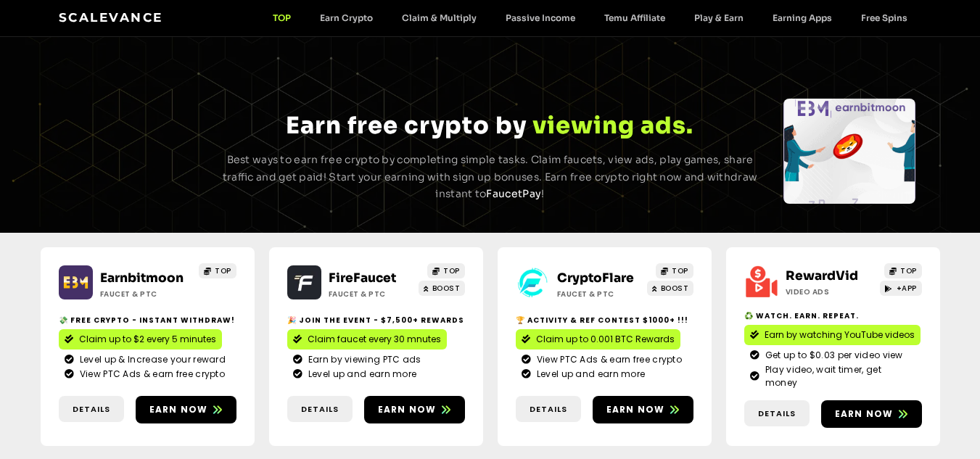  Describe the element at coordinates (363, 360) in the screenshot. I see `span: Earn by viewing PTC ads` at that location.